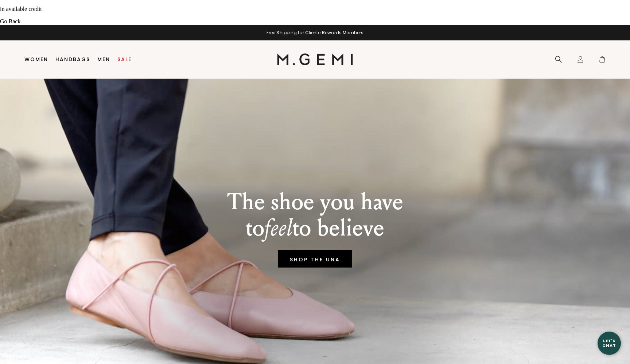  Describe the element at coordinates (104, 59) in the screenshot. I see `a: Men` at that location.